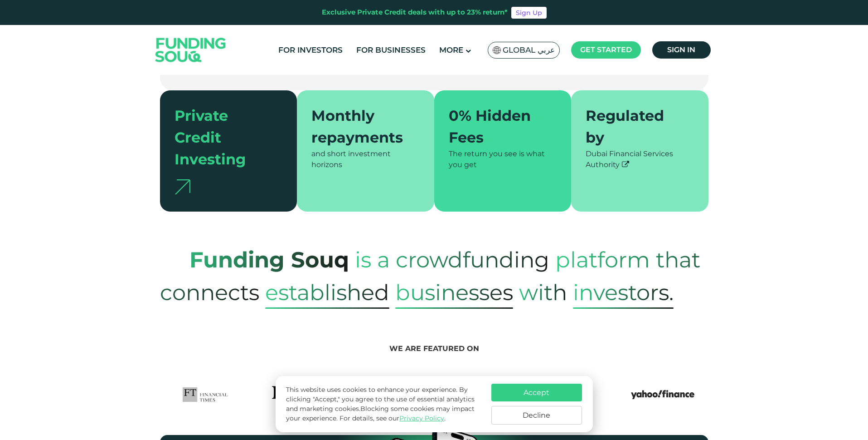  What do you see at coordinates (537, 415) in the screenshot?
I see `button: Decline` at bounding box center [537, 415].